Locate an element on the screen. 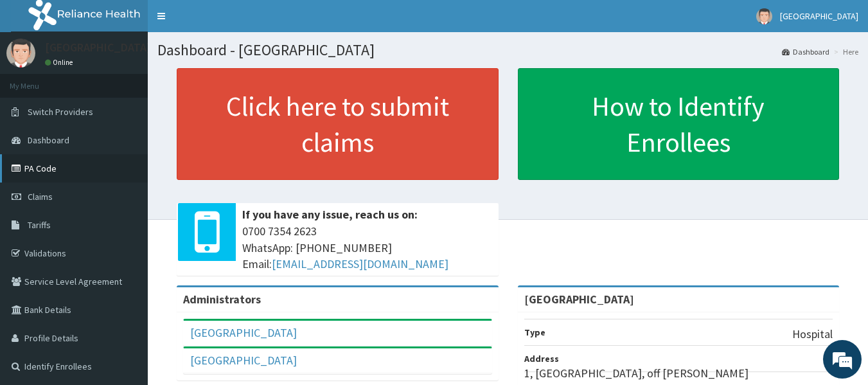  p: Hospital is located at coordinates (812, 334).